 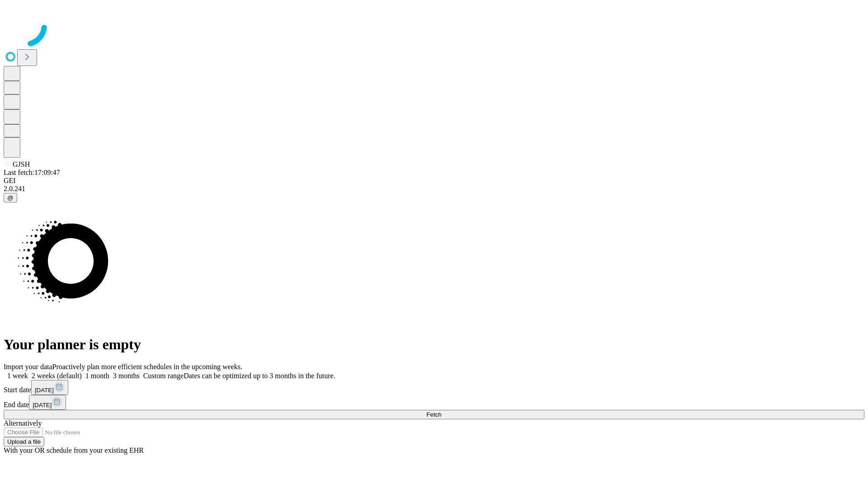 What do you see at coordinates (23, 423) in the screenshot?
I see `span: Alternatively` at bounding box center [23, 423].